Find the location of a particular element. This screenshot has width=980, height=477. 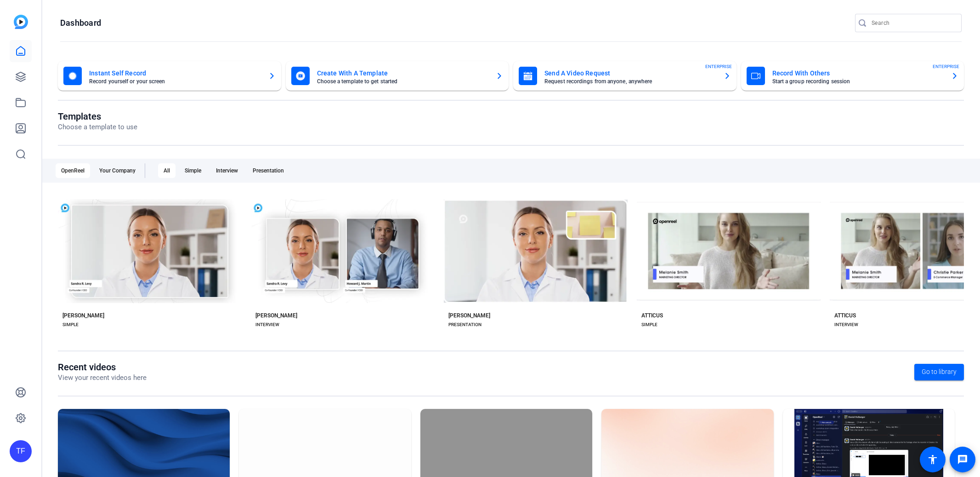

span: Go to library is located at coordinates (939, 371).